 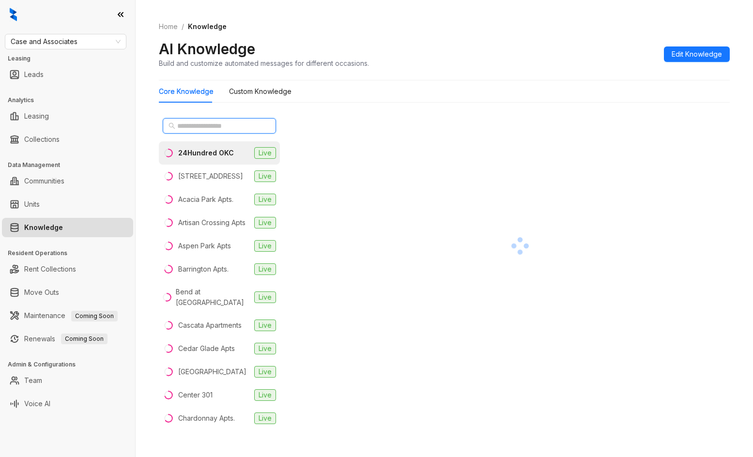 What do you see at coordinates (203, 269) in the screenshot?
I see `div: Barrington Apts.` at bounding box center [203, 269].